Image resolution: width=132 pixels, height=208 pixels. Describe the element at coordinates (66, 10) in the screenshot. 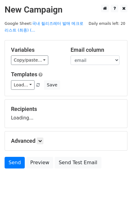

I see `h2: New Campaign` at that location.